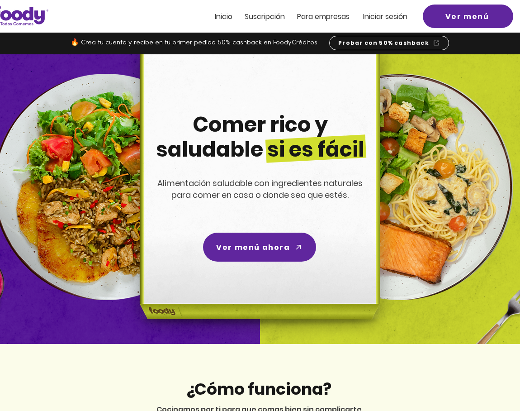 This screenshot has height=411, width=520. Describe the element at coordinates (258, 199) in the screenshot. I see `img: headline-center-compress.png` at that location.